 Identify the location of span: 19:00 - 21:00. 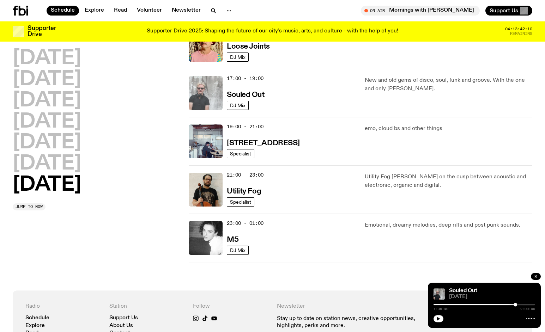
(245, 127).